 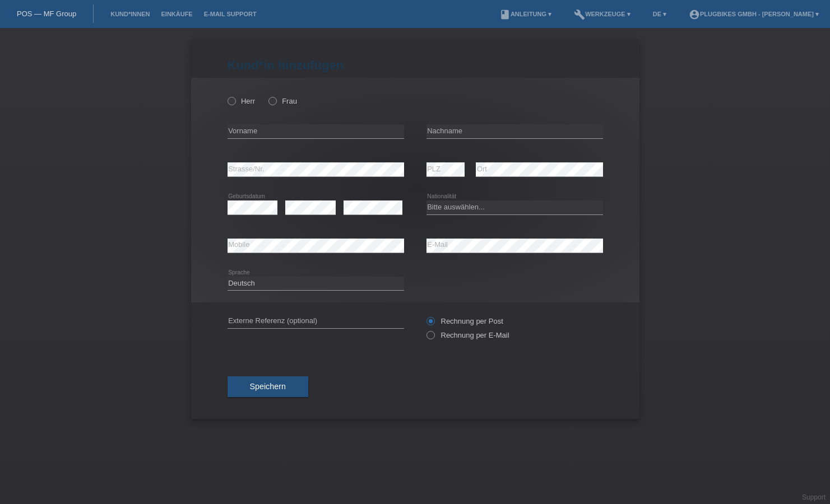 I want to click on i: book, so click(x=505, y=15).